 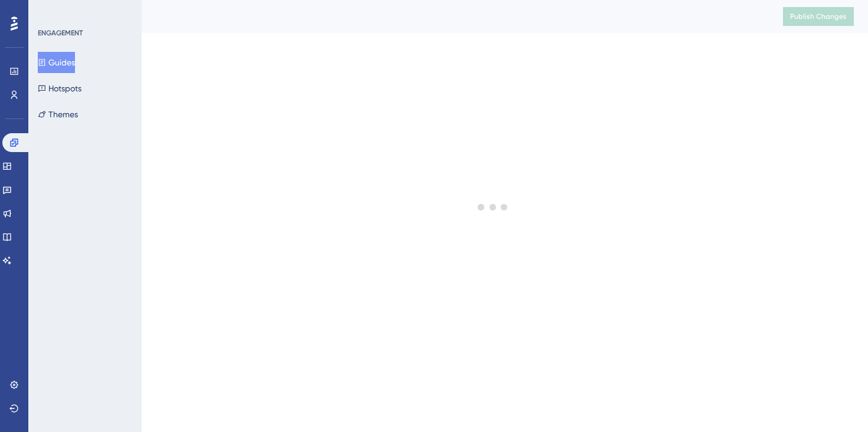 What do you see at coordinates (59, 89) in the screenshot?
I see `button: Hotspots` at bounding box center [59, 89].